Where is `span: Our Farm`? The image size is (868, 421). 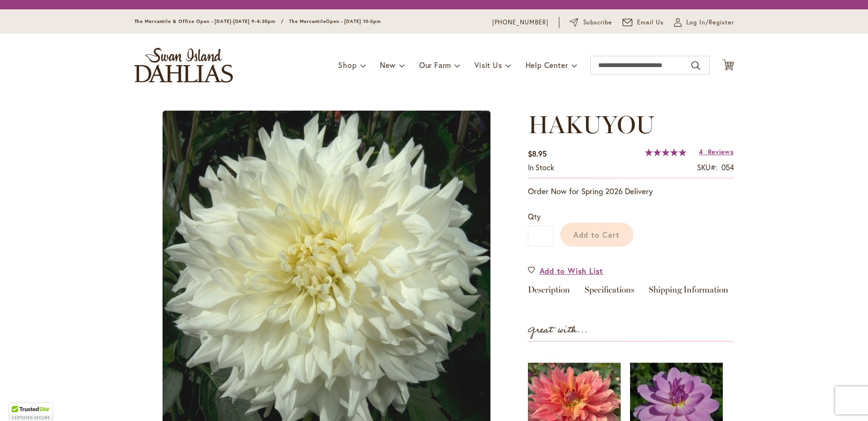
span: Our Farm is located at coordinates (435, 65).